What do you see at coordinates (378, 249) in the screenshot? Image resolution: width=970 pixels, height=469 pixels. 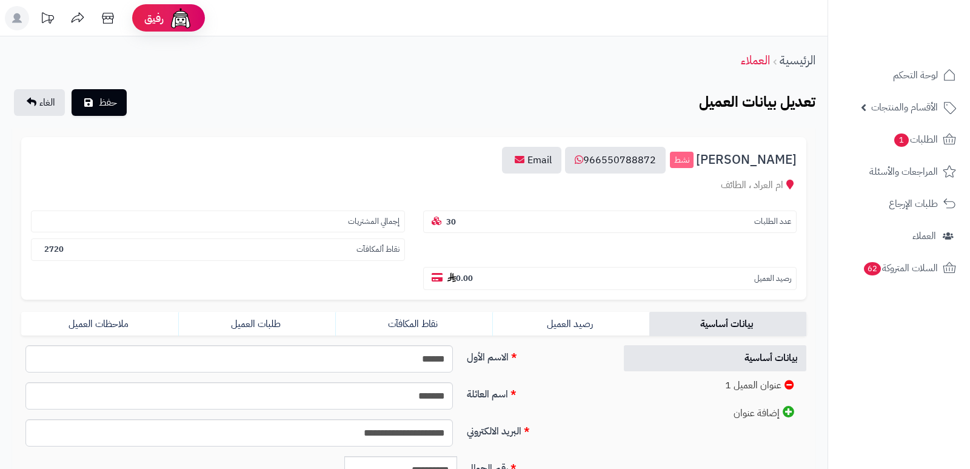 I see `small: نقاط ألمكافآت` at bounding box center [378, 249].